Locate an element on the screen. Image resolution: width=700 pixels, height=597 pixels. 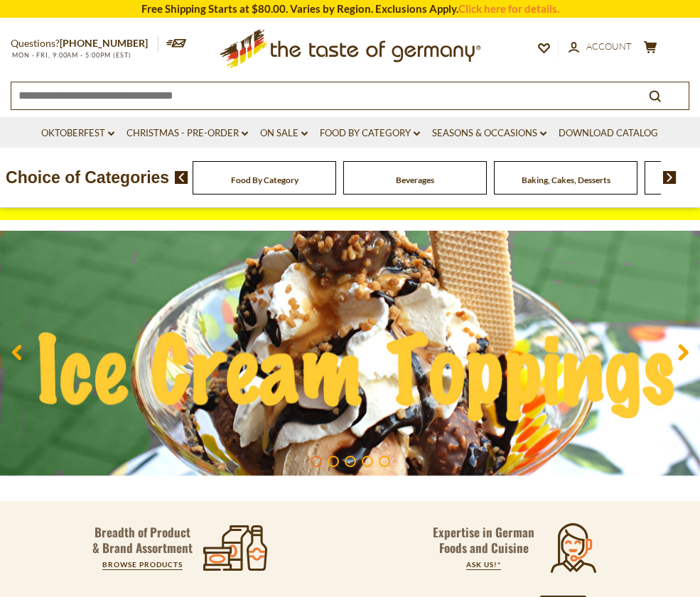
span: Beverages is located at coordinates (415, 179).